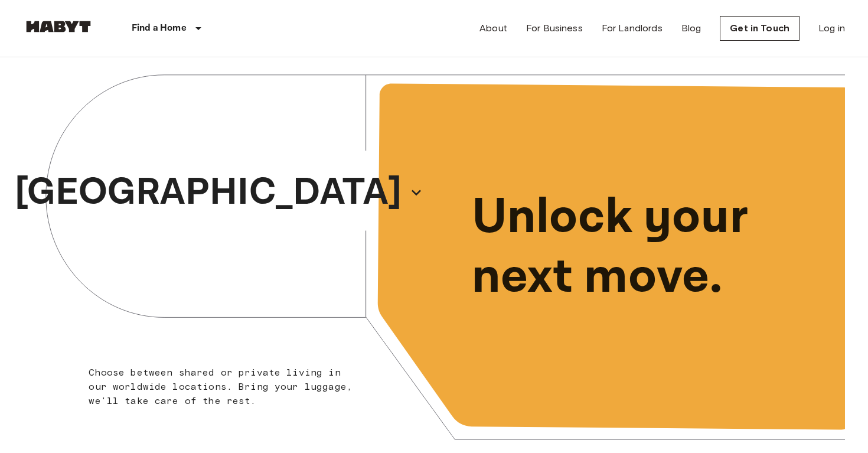 The width and height of the screenshot is (868, 453). Describe the element at coordinates (58, 27) in the screenshot. I see `img: Habyt` at that location.